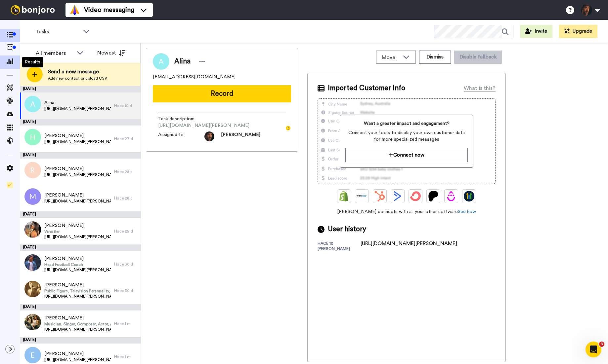 The width and height of the screenshot is (608, 364). I want to click on button: Upgrade, so click(578, 31).